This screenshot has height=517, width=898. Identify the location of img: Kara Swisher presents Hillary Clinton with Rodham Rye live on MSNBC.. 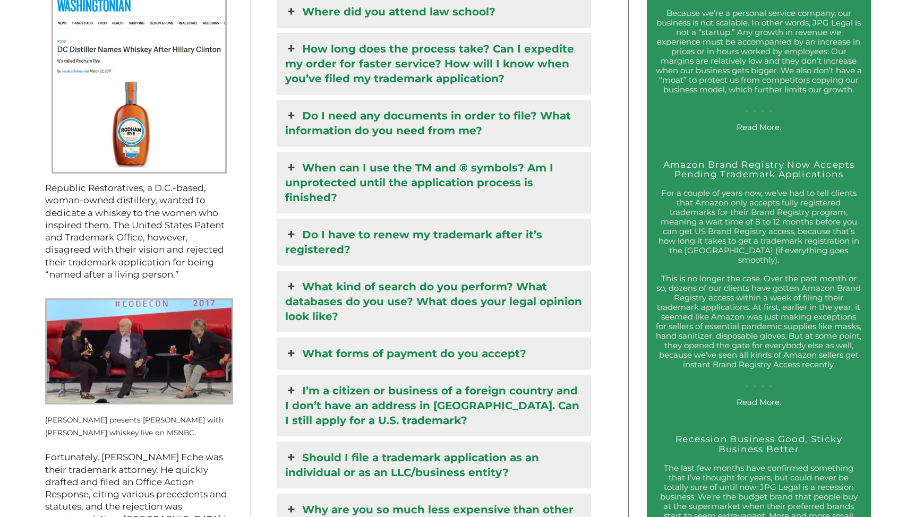
(139, 351).